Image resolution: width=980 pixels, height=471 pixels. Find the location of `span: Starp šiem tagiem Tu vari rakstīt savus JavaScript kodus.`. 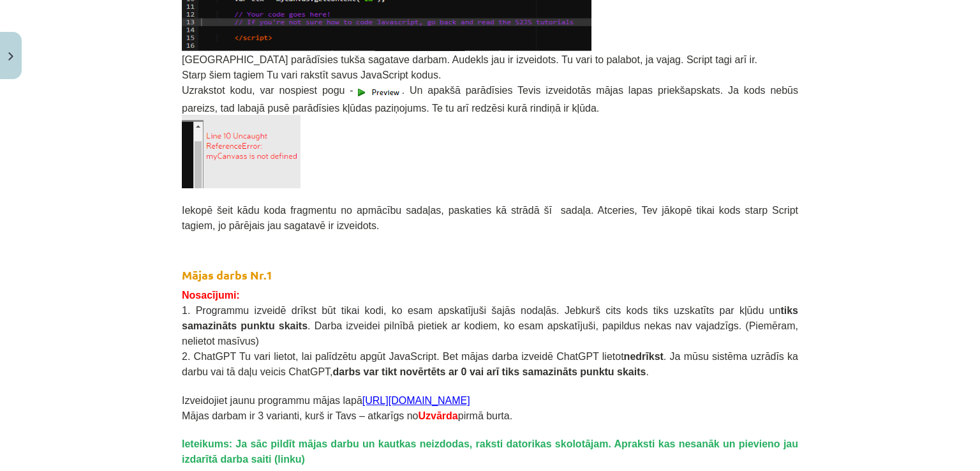

span: Starp šiem tagiem Tu vari rakstīt savus JavaScript kodus. is located at coordinates (312, 75).